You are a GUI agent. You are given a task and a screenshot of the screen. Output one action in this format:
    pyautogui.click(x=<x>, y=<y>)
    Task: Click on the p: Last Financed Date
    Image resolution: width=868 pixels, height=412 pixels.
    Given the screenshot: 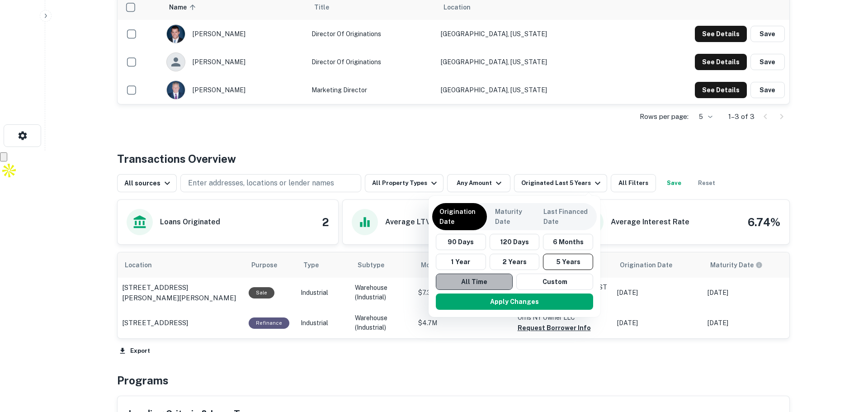 What is the action you would take?
    pyautogui.click(x=566, y=217)
    